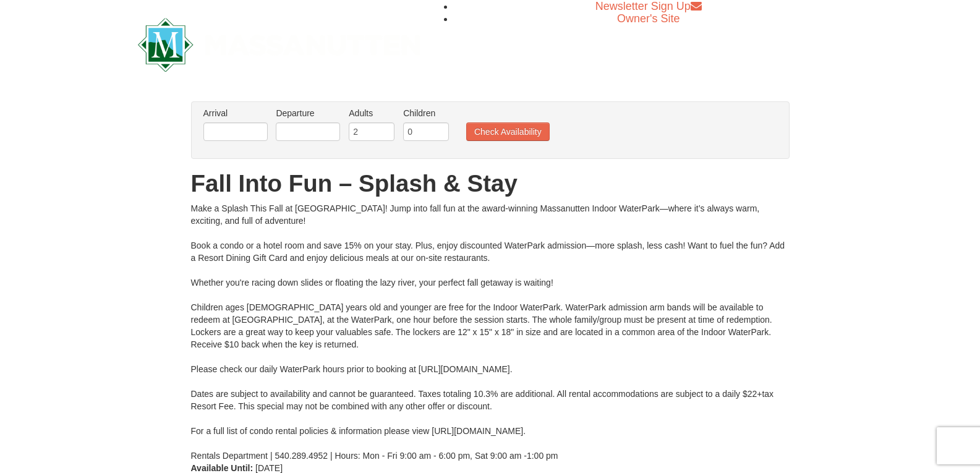  I want to click on span: Owner's Site, so click(648, 19).